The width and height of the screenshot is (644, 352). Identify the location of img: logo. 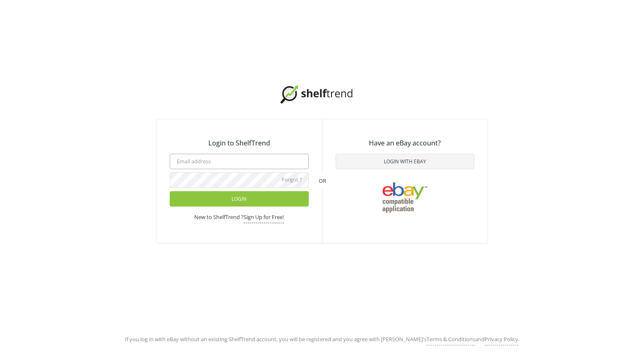
(322, 94).